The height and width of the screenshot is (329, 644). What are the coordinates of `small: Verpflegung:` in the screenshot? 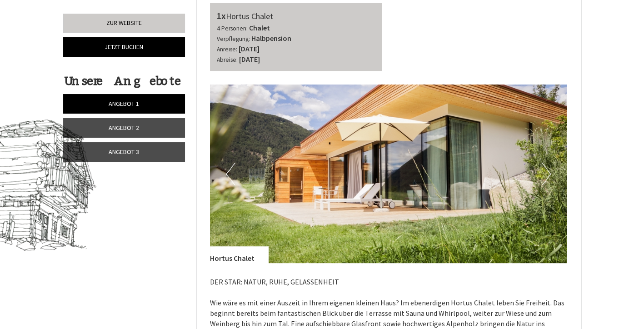 It's located at (233, 39).